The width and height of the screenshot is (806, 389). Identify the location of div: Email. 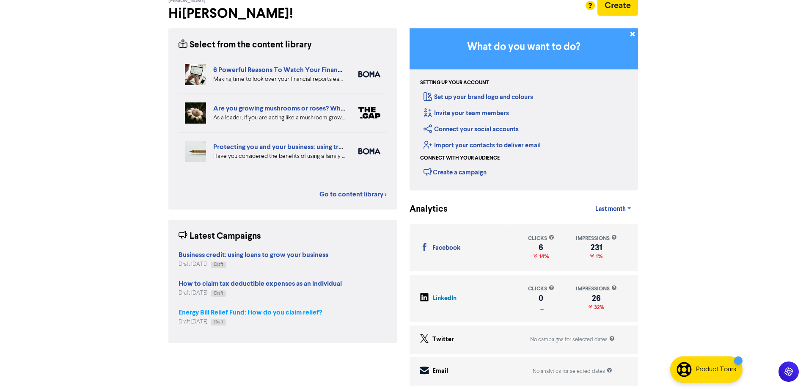
(440, 371).